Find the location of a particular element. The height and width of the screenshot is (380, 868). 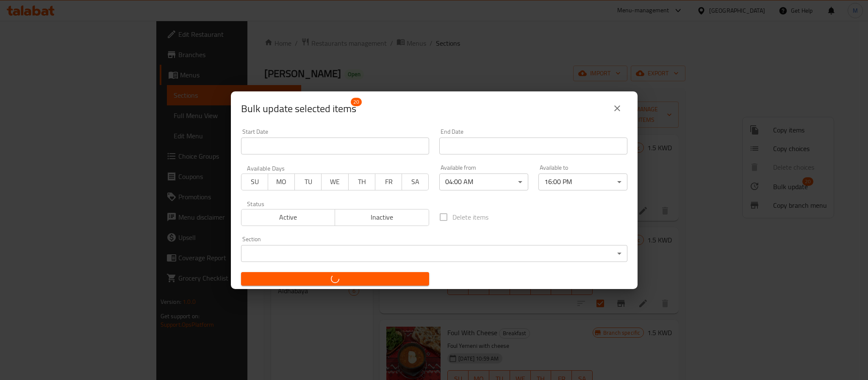

span: WE is located at coordinates (334, 182).